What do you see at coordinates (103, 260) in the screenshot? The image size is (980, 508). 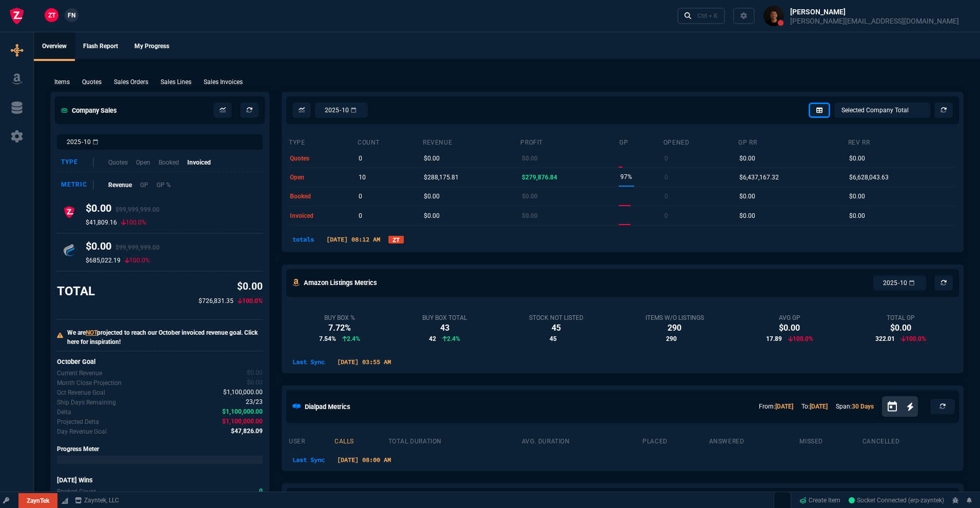 I see `p: $685,022.19` at bounding box center [103, 260].